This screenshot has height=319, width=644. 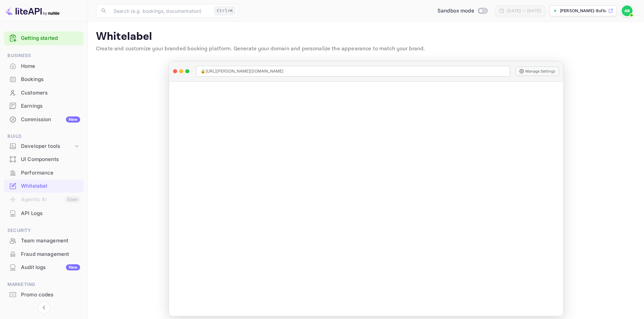 What do you see at coordinates (627, 11) in the screenshot?
I see `img: Andrea Blomstrand` at bounding box center [627, 11].